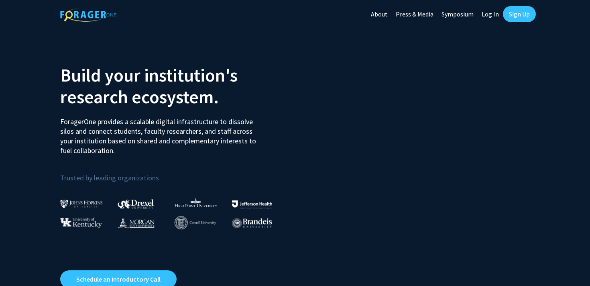 Image resolution: width=590 pixels, height=286 pixels. I want to click on img: ForagerOne Logo, so click(88, 14).